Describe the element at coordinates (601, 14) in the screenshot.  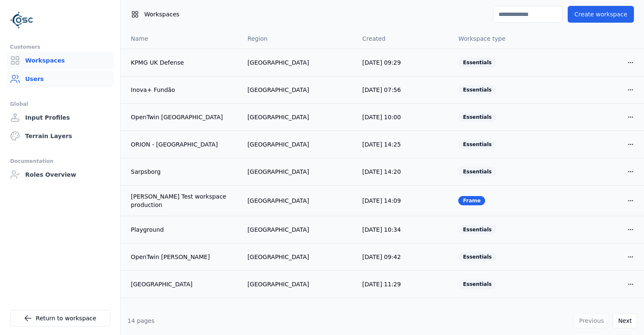
I see `a: Create workspace` at that location.